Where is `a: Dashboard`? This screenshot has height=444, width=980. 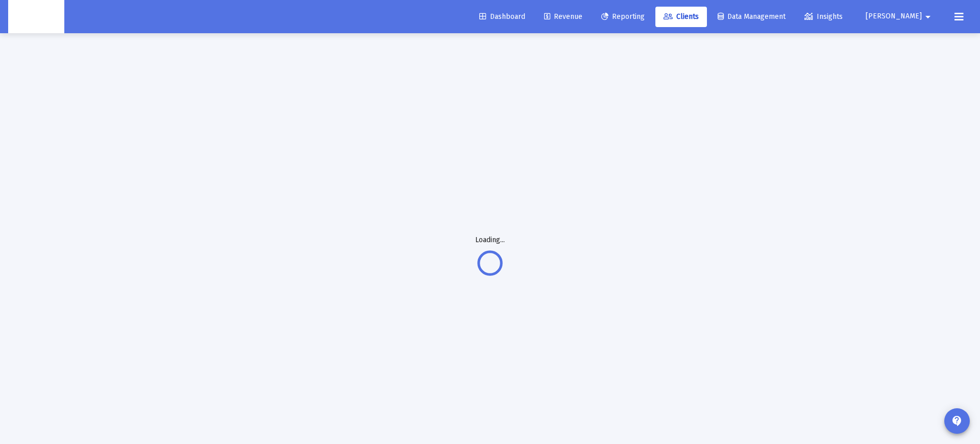
a: Dashboard is located at coordinates (502, 17).